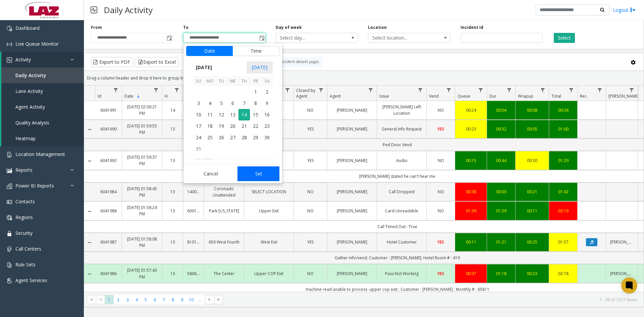  I want to click on span: Agent Services, so click(31, 280).